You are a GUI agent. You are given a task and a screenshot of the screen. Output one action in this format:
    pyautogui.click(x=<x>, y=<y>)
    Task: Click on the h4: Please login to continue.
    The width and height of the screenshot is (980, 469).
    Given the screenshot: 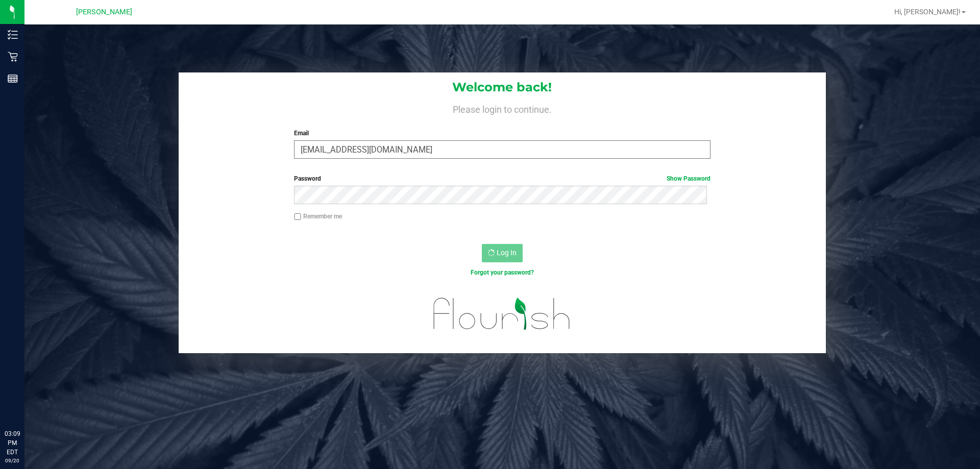 What is the action you would take?
    pyautogui.click(x=502, y=108)
    